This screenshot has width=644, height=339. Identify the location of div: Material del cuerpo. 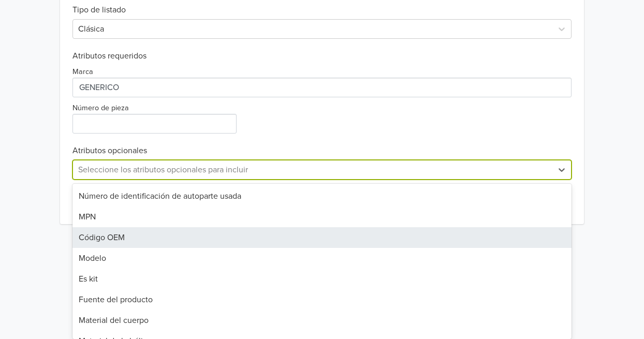
(322, 320).